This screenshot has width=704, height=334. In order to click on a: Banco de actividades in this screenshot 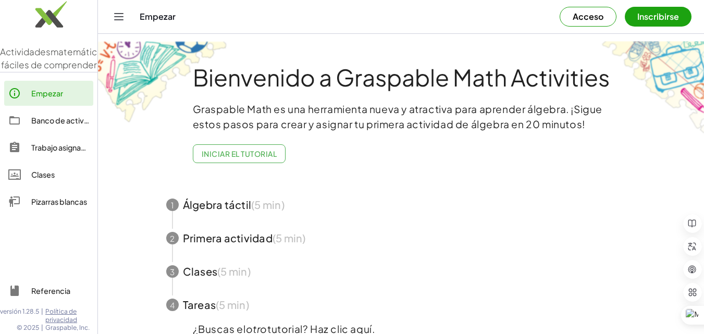, I will do `click(48, 120)`.